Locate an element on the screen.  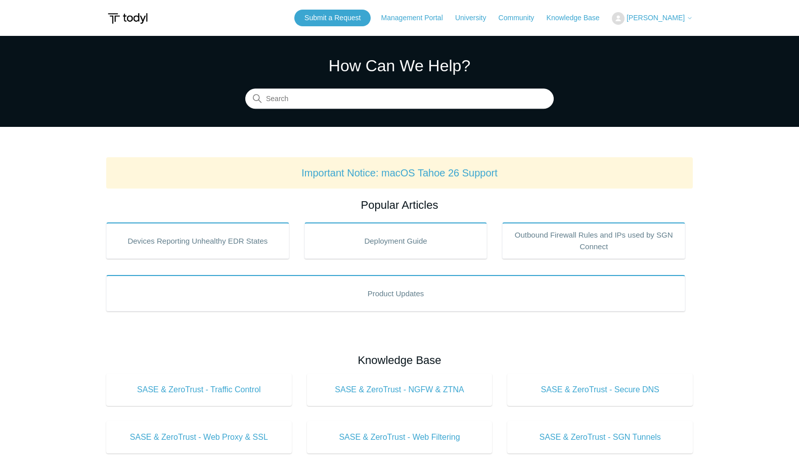
input: Search is located at coordinates (400, 99).